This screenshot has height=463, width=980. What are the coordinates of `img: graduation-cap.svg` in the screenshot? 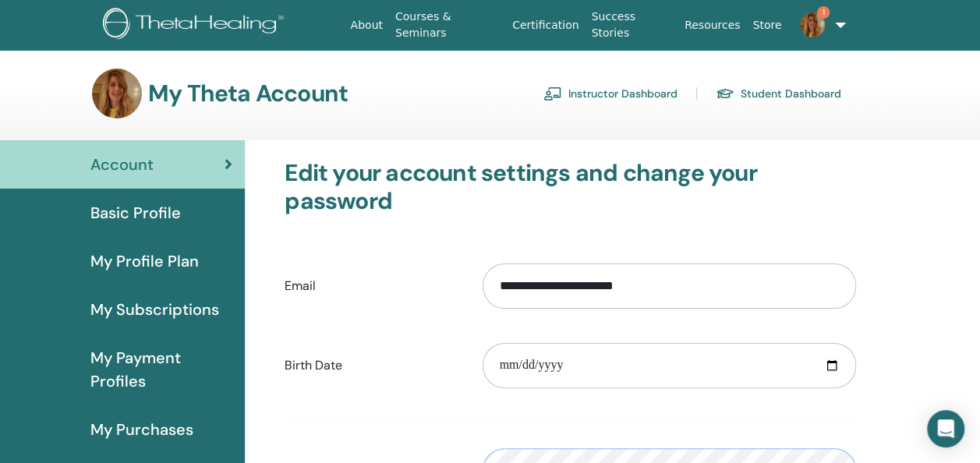 It's located at (725, 93).